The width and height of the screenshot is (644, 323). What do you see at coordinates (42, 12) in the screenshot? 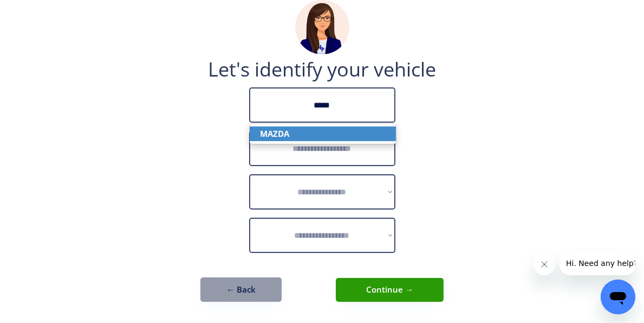
I see `span: Hi. Need any help?` at bounding box center [42, 12].